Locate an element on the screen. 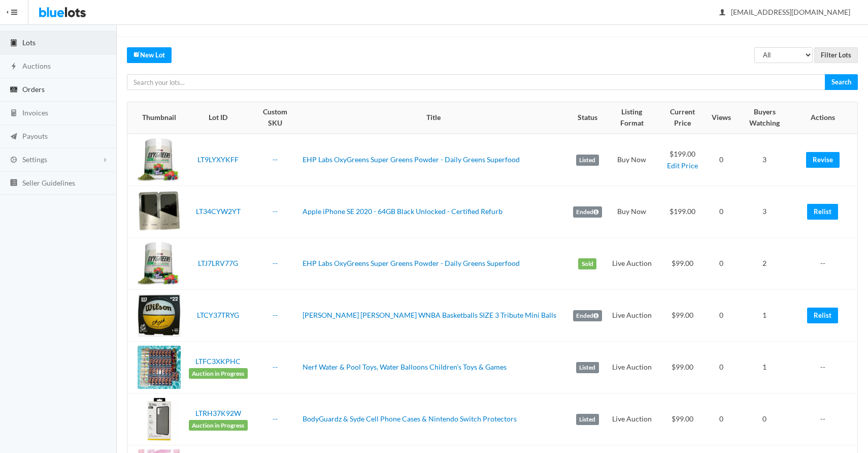 The height and width of the screenshot is (453, 868). ion-icon: speedometer is located at coordinates (14, 20).